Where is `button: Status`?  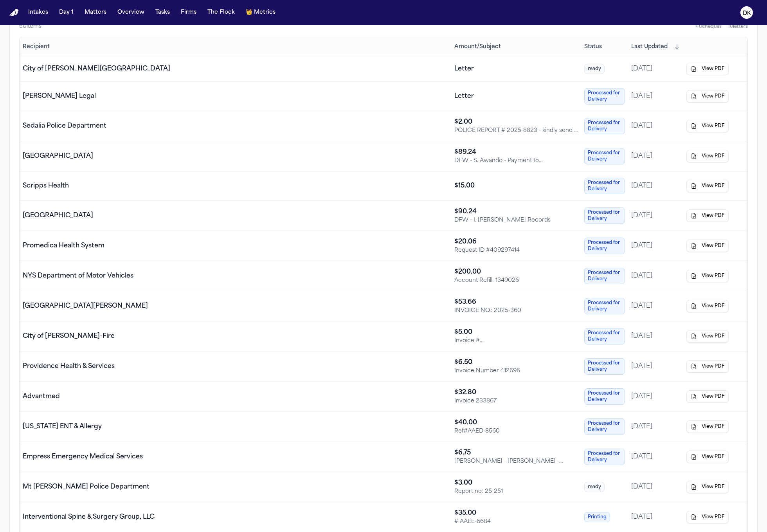 button: Status is located at coordinates (593, 47).